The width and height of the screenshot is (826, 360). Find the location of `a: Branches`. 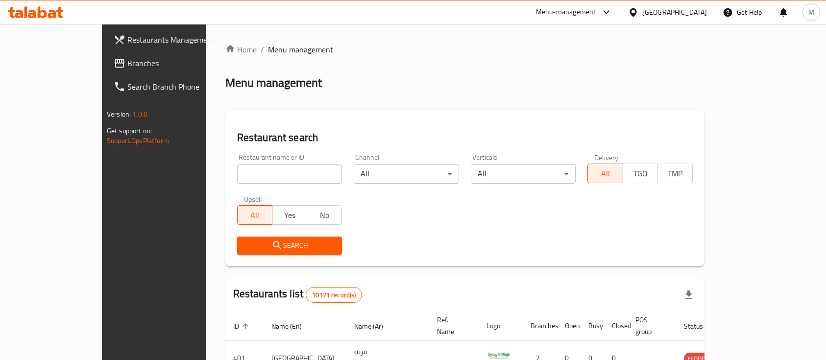

a: Branches is located at coordinates (173, 63).